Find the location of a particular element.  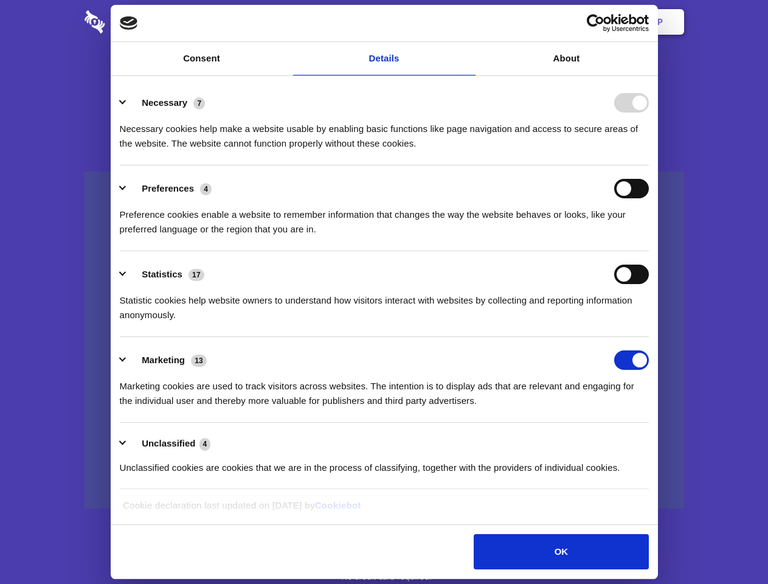

img: logo-wordmark-white-trans-d4663122ce5f474addd5e946df7df03e33cb6a1c49d2221995e7729f52c070b2.svg is located at coordinates (136, 22).